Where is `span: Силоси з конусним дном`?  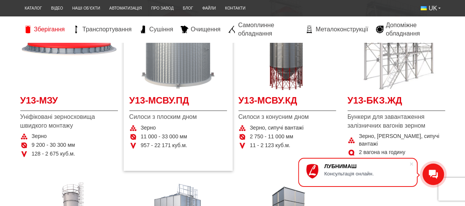 span: Силоси з конусним дном is located at coordinates (287, 117).